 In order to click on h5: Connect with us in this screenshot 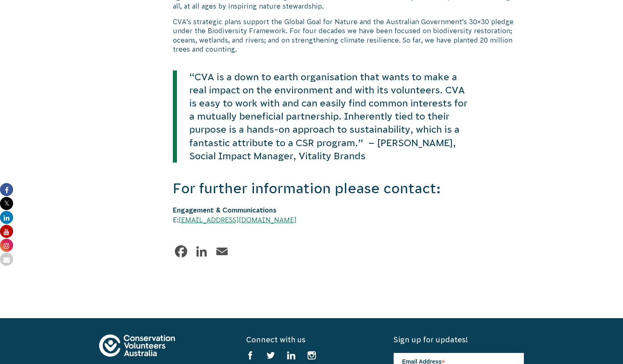, I will do `click(312, 339)`.